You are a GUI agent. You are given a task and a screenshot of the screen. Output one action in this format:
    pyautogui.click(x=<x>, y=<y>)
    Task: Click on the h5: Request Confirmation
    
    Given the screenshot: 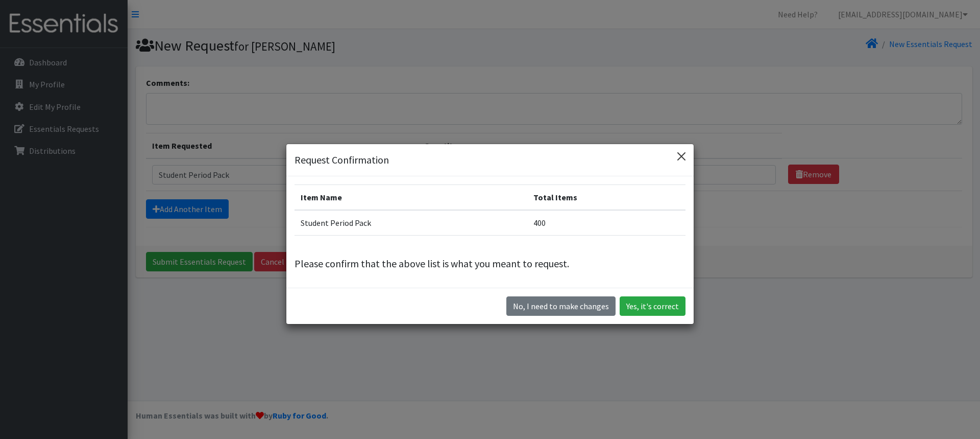 What is the action you would take?
    pyautogui.click(x=341, y=160)
    